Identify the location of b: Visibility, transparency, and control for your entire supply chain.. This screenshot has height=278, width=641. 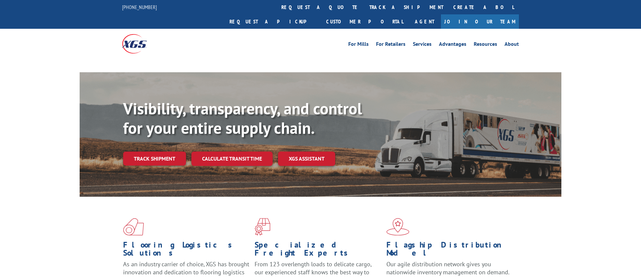
(243, 118).